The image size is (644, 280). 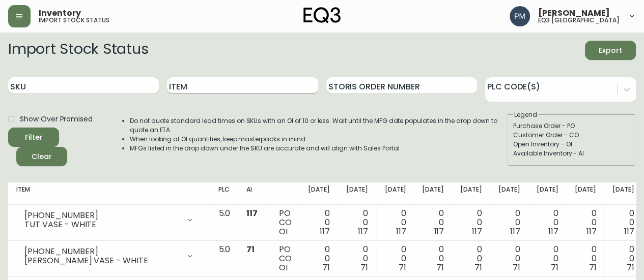 What do you see at coordinates (571, 145) in the screenshot?
I see `div: Open Inventory - OI` at bounding box center [571, 145].